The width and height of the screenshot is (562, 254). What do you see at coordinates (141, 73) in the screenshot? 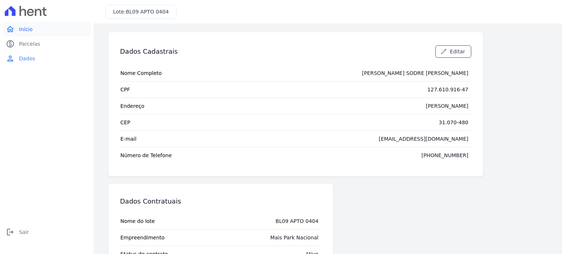
I see `span: Nome Completo` at bounding box center [141, 73].